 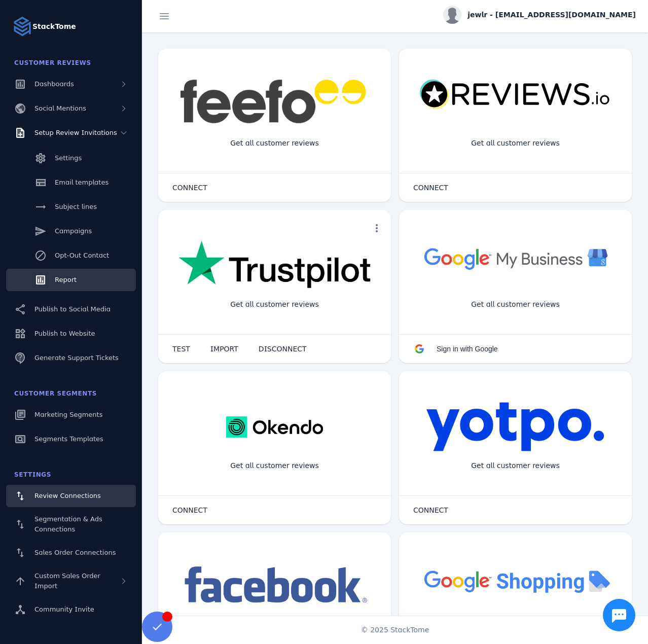 What do you see at coordinates (71, 415) in the screenshot?
I see `a: Marketing Segments` at bounding box center [71, 415].